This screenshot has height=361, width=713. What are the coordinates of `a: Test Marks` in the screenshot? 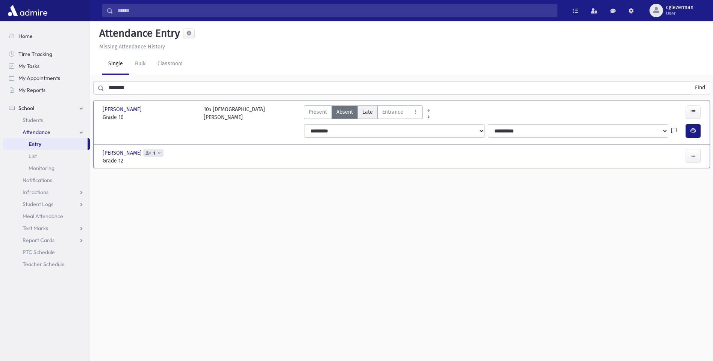 It's located at (46, 228).